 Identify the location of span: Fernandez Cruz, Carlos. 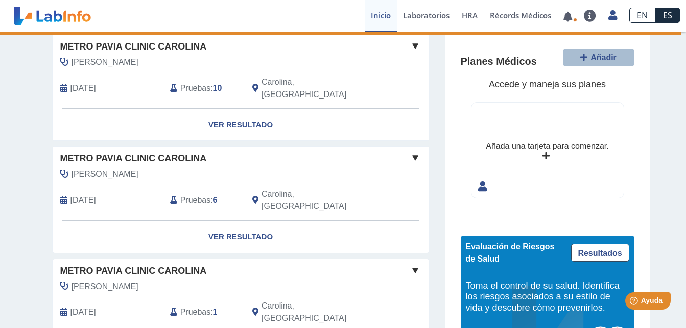
(105, 62).